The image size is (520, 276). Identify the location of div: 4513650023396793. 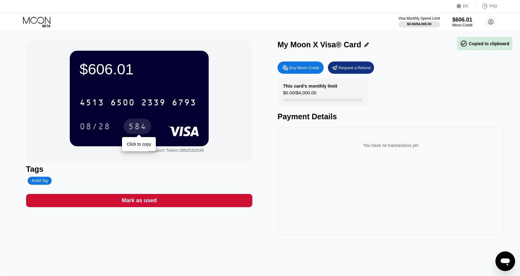
(138, 102).